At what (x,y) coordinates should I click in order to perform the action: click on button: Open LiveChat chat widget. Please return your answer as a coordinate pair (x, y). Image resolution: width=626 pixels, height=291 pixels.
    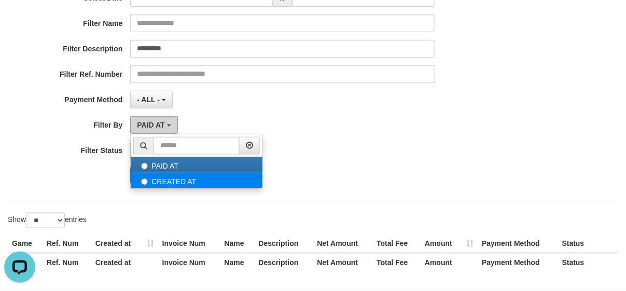
    Looking at the image, I should click on (20, 20).